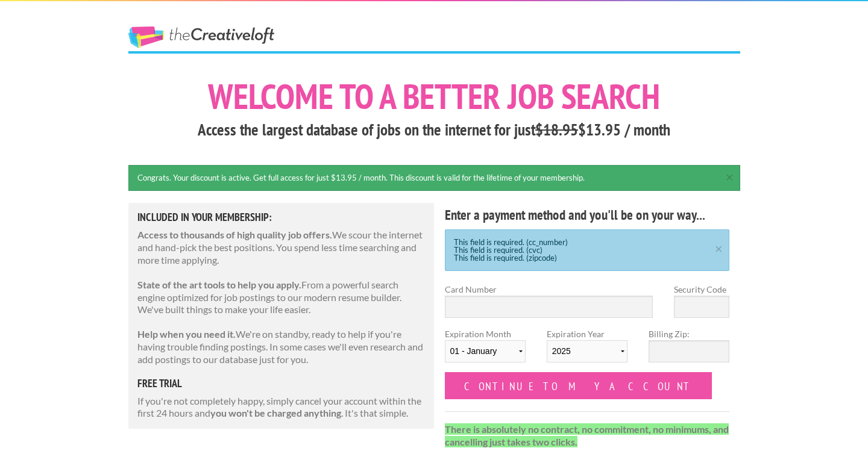  I want to click on strong: Help when you need it., so click(186, 334).